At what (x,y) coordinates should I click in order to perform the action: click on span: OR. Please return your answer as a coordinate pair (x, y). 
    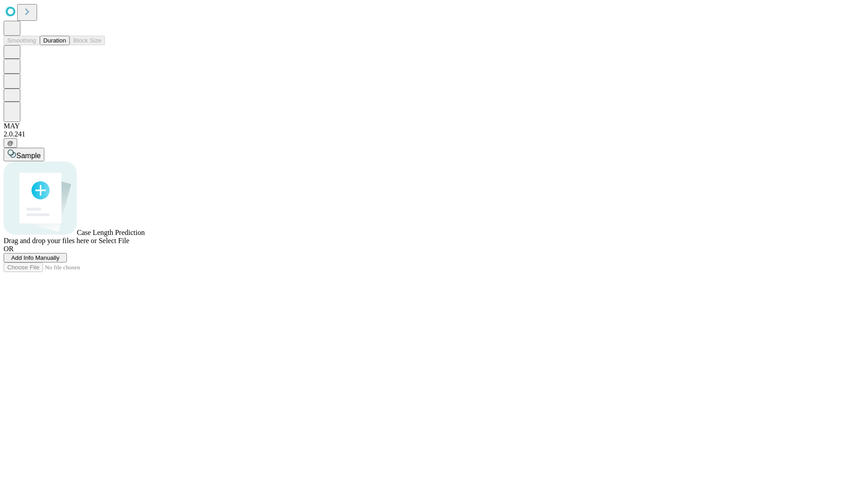
    Looking at the image, I should click on (9, 249).